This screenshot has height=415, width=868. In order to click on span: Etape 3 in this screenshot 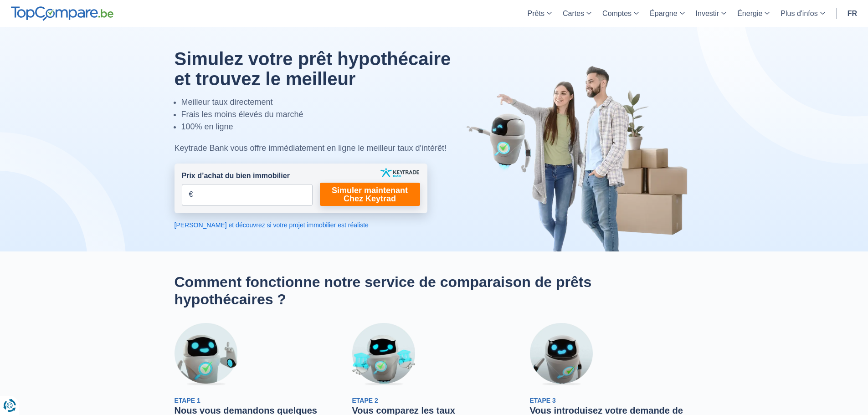, I will do `click(543, 400)`.